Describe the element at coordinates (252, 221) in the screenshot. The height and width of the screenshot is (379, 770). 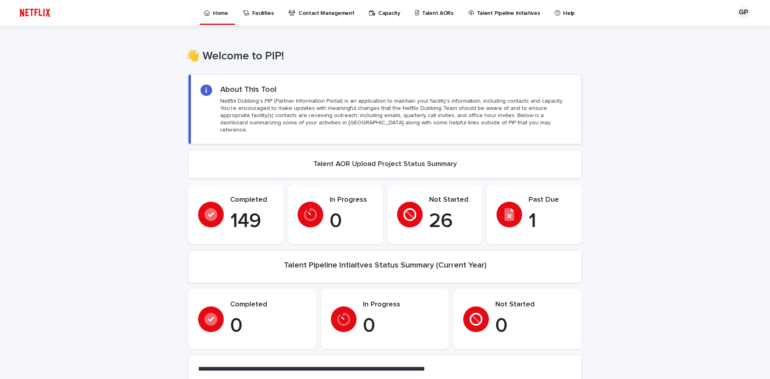
I see `p: 149` at that location.